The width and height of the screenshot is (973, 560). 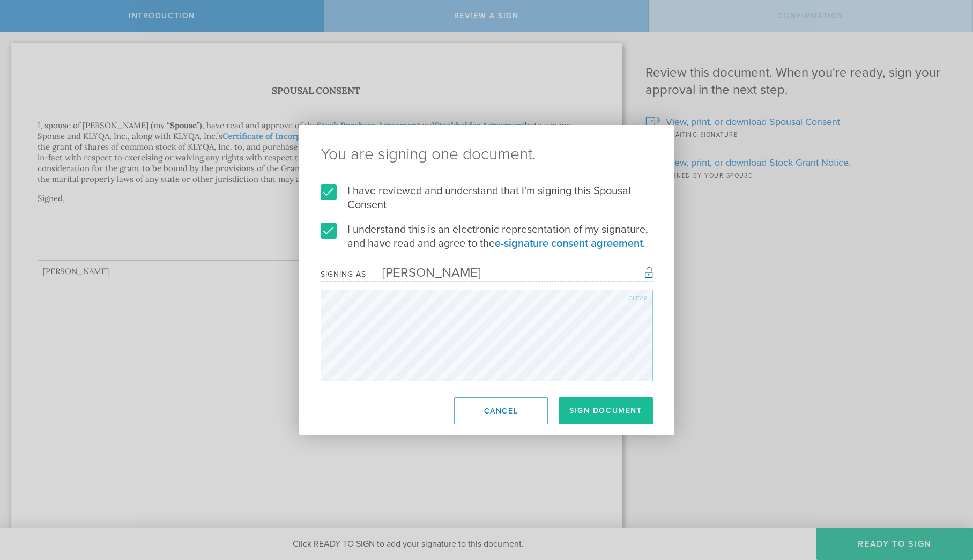 I want to click on div: 聊天小组件, so click(x=946, y=502).